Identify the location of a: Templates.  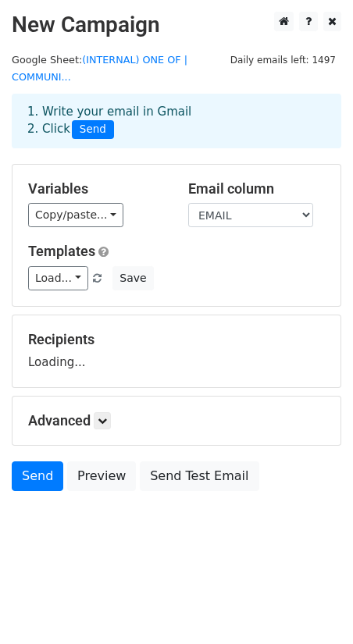
(62, 251).